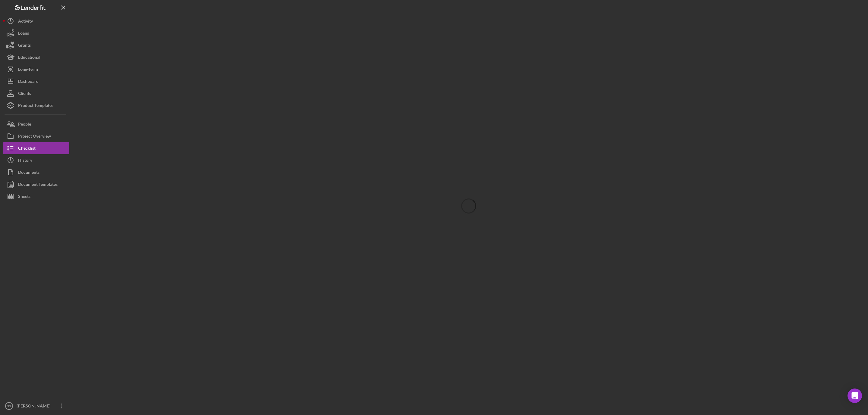  What do you see at coordinates (34, 137) in the screenshot?
I see `div: Project Overview` at bounding box center [34, 137].